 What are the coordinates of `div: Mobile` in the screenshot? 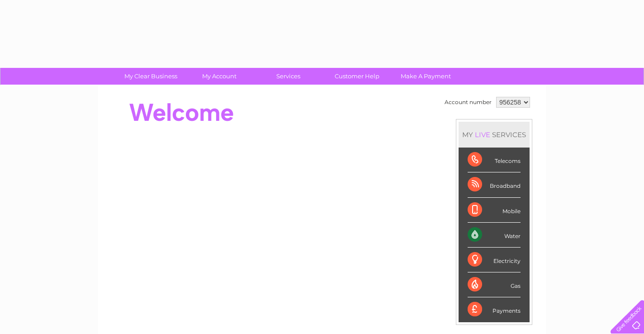 It's located at (494, 210).